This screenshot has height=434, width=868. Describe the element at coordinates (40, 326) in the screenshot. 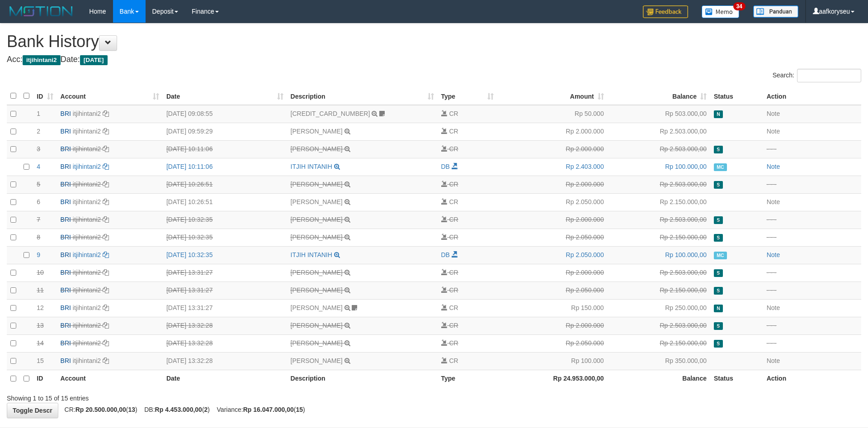

I see `span: 13` at that location.